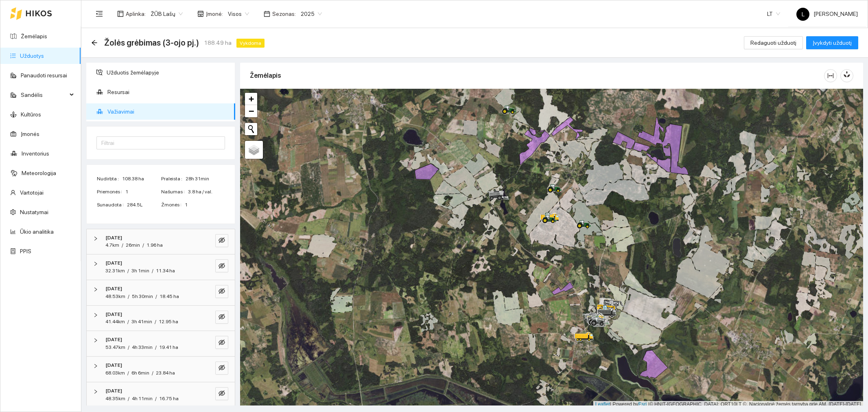 The image size is (868, 412). Describe the element at coordinates (30, 134) in the screenshot. I see `a: Įmonės` at that location.